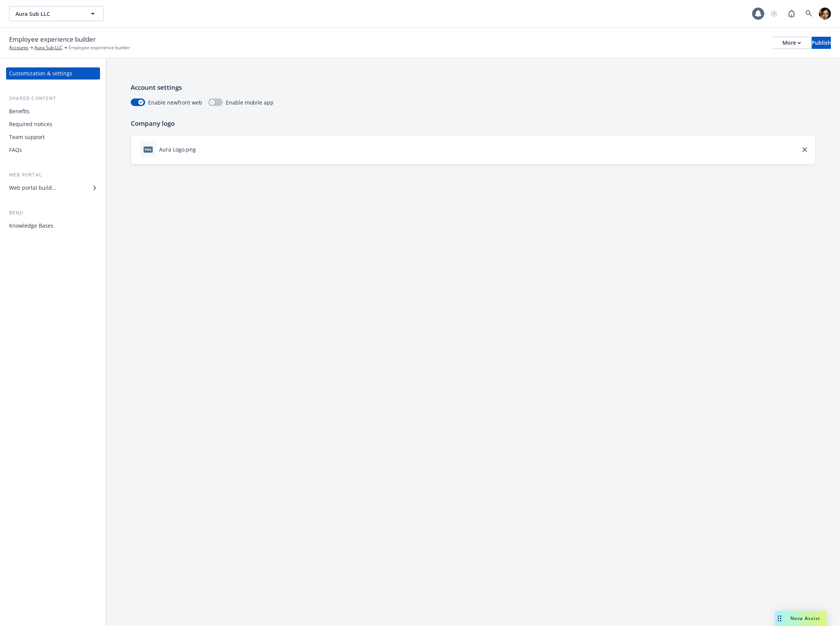 Image resolution: width=840 pixels, height=626 pixels. I want to click on div: Team support, so click(27, 137).